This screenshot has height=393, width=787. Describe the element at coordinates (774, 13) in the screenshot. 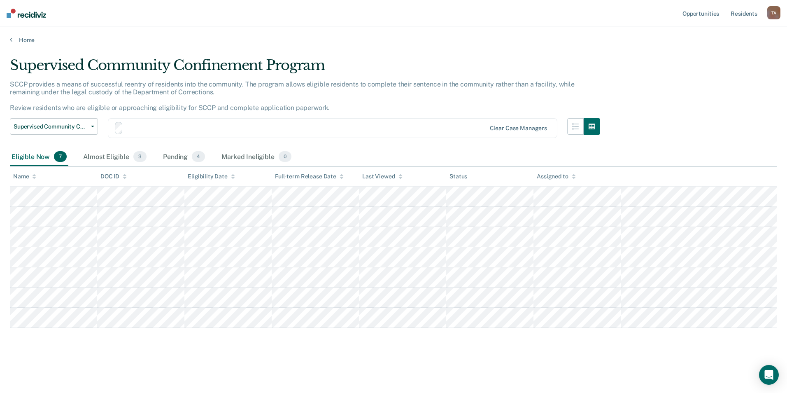

I see `button: TA` at that location.